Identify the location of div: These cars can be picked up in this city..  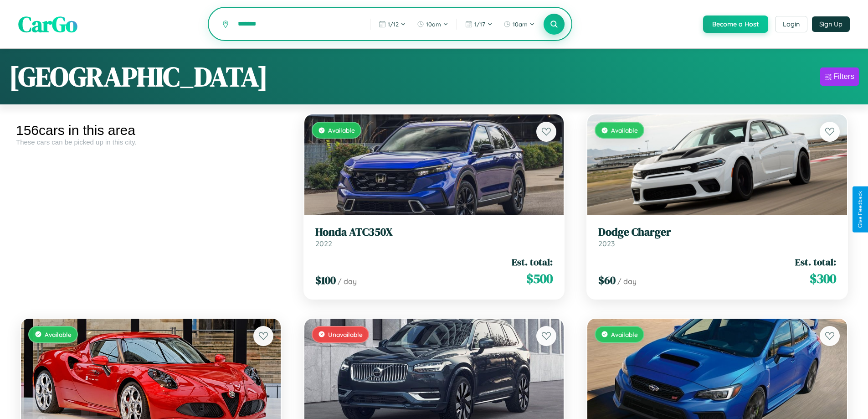
(151, 141).